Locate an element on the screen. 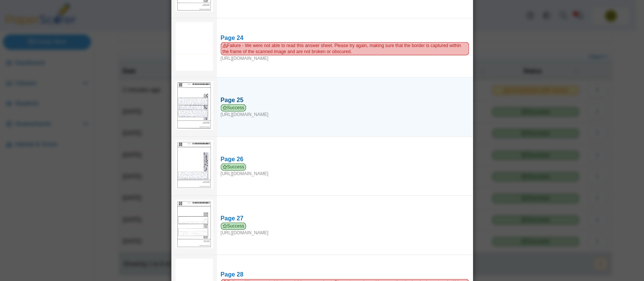 This screenshot has height=281, width=644. img: 3182812_OCTOBER_1_2025T20_2_20_388000000.jpeg is located at coordinates (195, 225).